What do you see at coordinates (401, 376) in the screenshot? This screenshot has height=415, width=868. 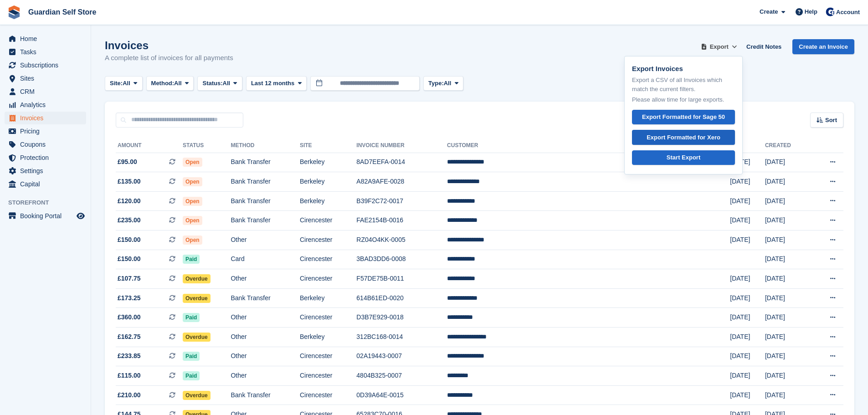 I see `td: 4804B325-0007` at bounding box center [401, 376].